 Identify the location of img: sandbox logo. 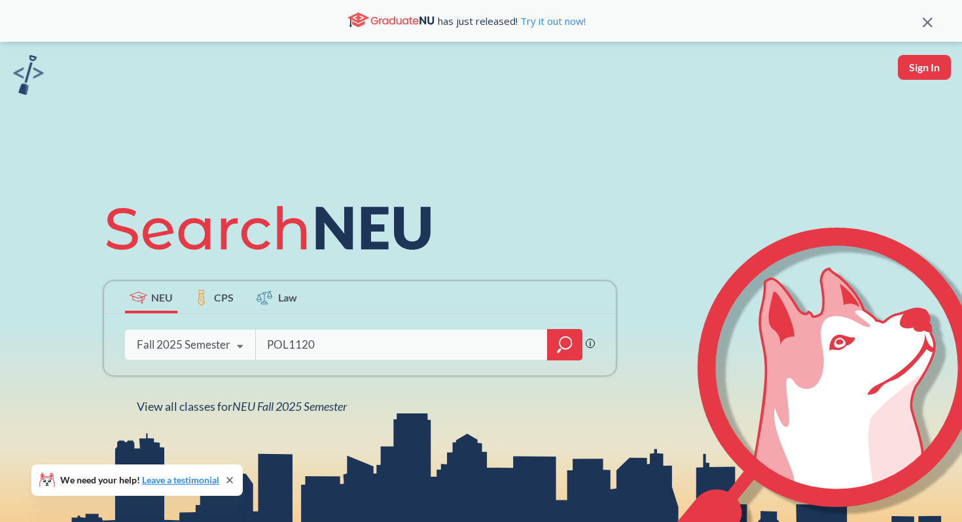
(28, 75).